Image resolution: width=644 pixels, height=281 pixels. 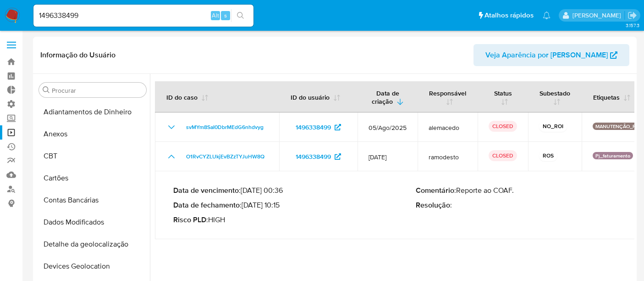 I want to click on button: Devices Geolocation, so click(x=93, y=266).